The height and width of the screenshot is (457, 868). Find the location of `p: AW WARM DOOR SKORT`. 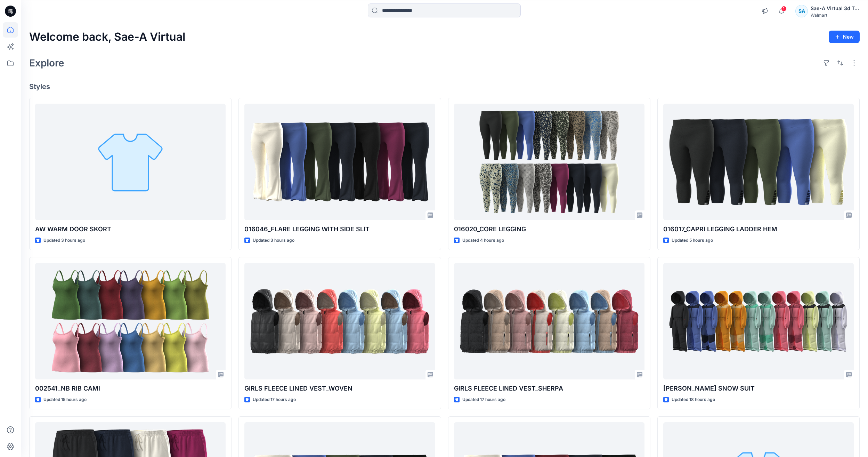

p: AW WARM DOOR SKORT is located at coordinates (130, 229).